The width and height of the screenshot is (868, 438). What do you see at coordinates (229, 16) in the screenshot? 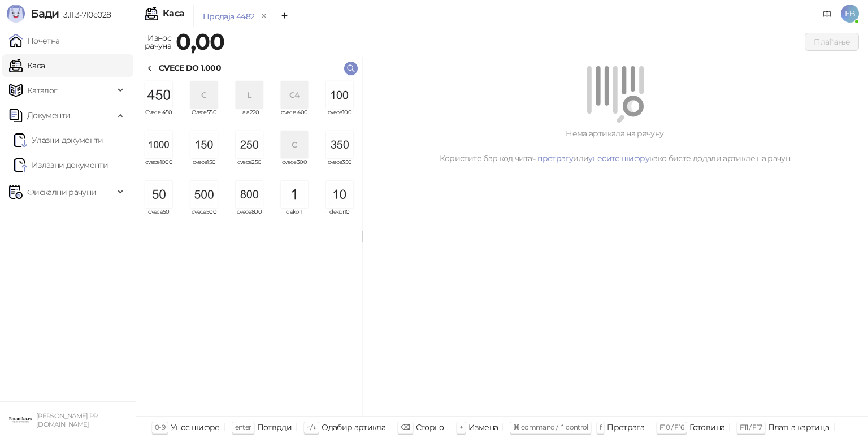
I see `div: Продаја 4482` at bounding box center [229, 16].